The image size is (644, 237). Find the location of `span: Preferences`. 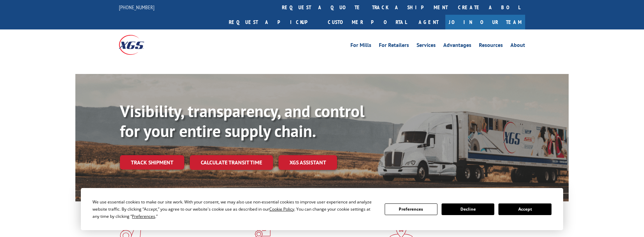

span: Preferences is located at coordinates (144, 216).